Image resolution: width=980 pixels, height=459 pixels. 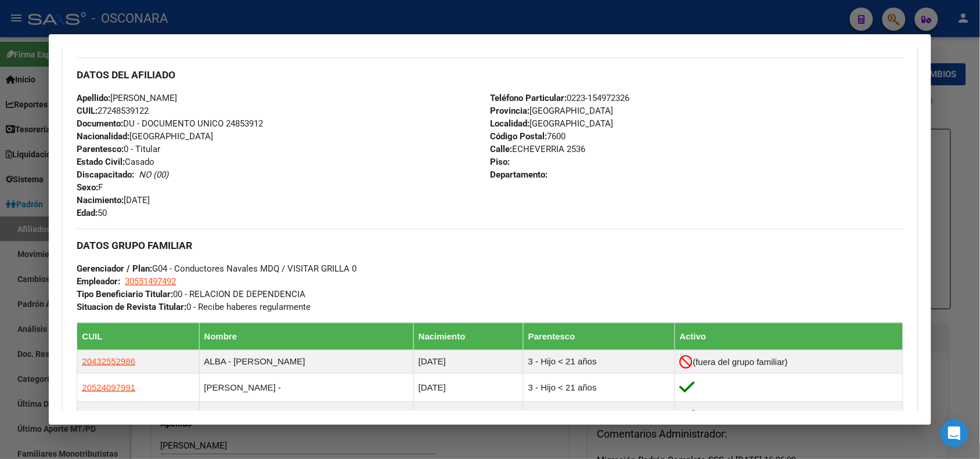 What do you see at coordinates (518, 175) in the screenshot?
I see `strong: Departamento:` at bounding box center [518, 175].